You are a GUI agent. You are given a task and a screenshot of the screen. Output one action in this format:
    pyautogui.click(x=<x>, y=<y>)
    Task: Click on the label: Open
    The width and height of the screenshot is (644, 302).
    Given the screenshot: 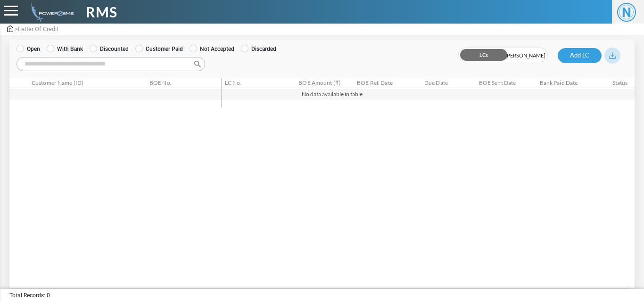 What is the action you would take?
    pyautogui.click(x=28, y=49)
    